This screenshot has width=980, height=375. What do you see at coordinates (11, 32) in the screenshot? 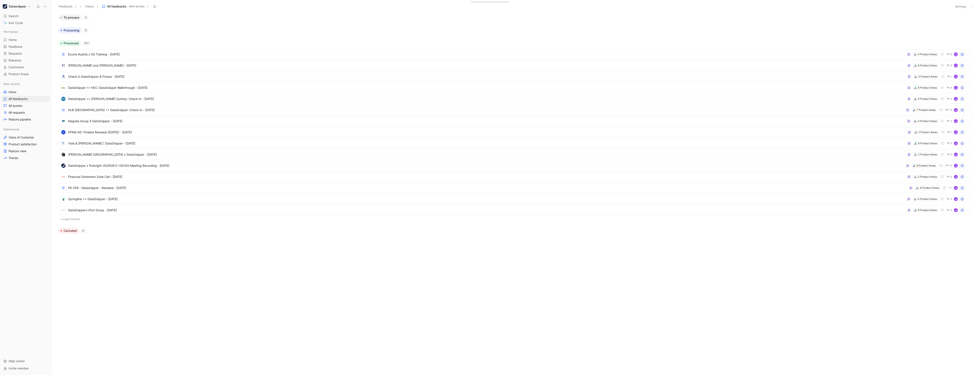
I see `span: Workspace` at bounding box center [11, 32].